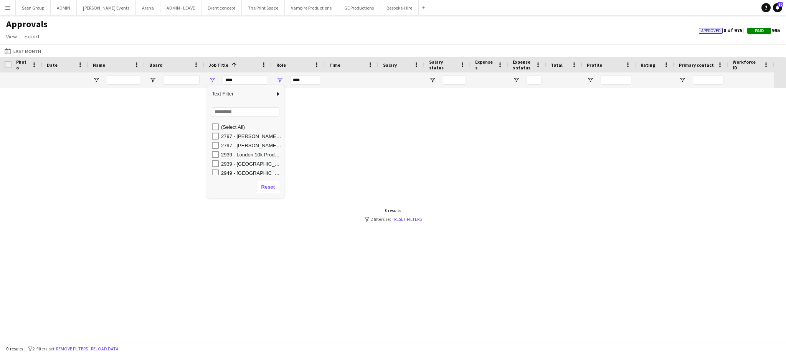 This screenshot has width=786, height=355. What do you see at coordinates (454, 80) in the screenshot?
I see `input: Salary status Filter Input` at bounding box center [454, 80].